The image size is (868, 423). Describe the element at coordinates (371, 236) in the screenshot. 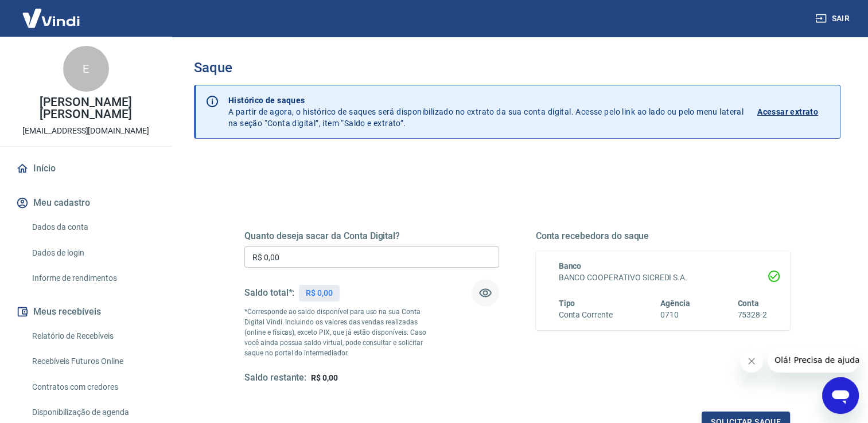

I see `h5: Quanto deseja sacar da Conta Digital?` at that location.